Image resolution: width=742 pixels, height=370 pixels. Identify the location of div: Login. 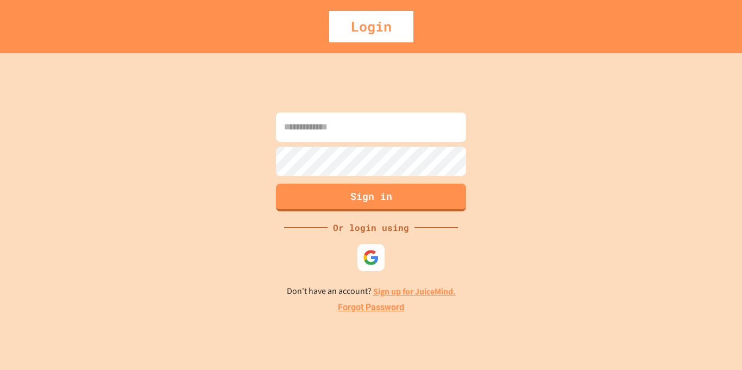
(371, 27).